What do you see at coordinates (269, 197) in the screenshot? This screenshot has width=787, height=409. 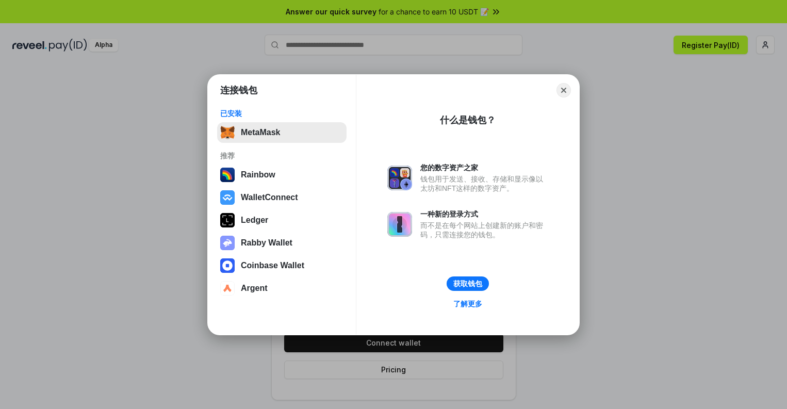 I see `div: WalletConnect` at bounding box center [269, 197].